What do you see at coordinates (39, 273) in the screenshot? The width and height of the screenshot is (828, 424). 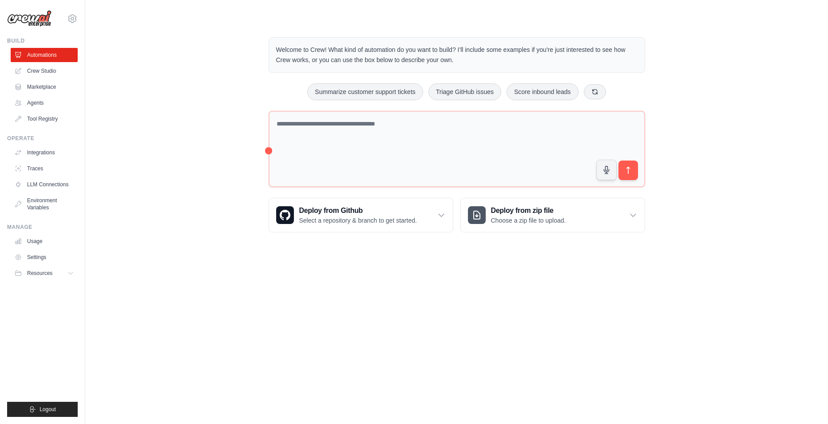 I see `span: Resources` at bounding box center [39, 273].